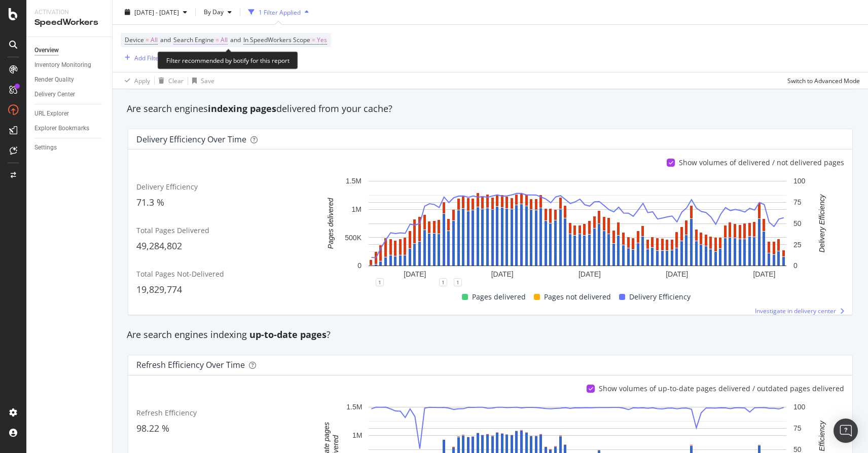 Image resolution: width=868 pixels, height=453 pixels. What do you see at coordinates (577, 297) in the screenshot?
I see `span: Pages not delivered` at bounding box center [577, 297].